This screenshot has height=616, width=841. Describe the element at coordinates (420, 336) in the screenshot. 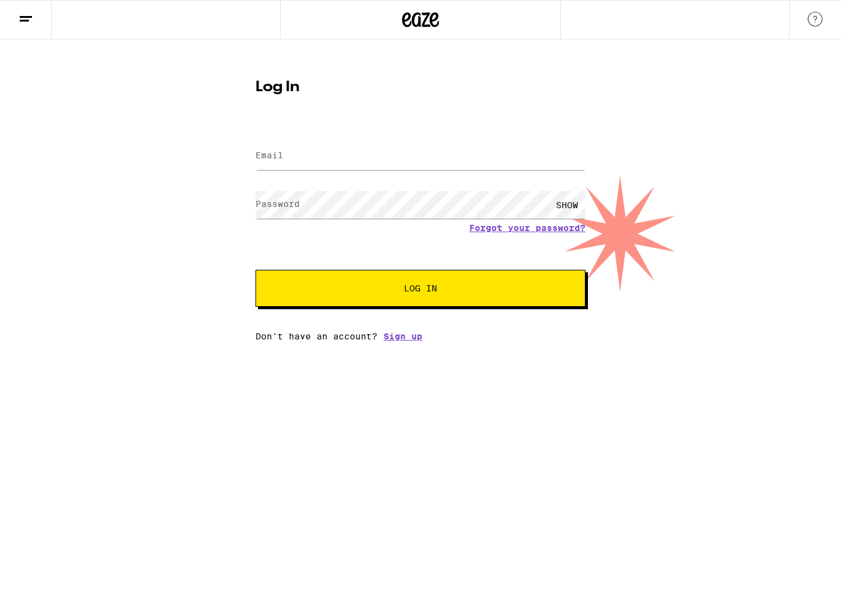

I see `div: Don't have an account?` at that location.